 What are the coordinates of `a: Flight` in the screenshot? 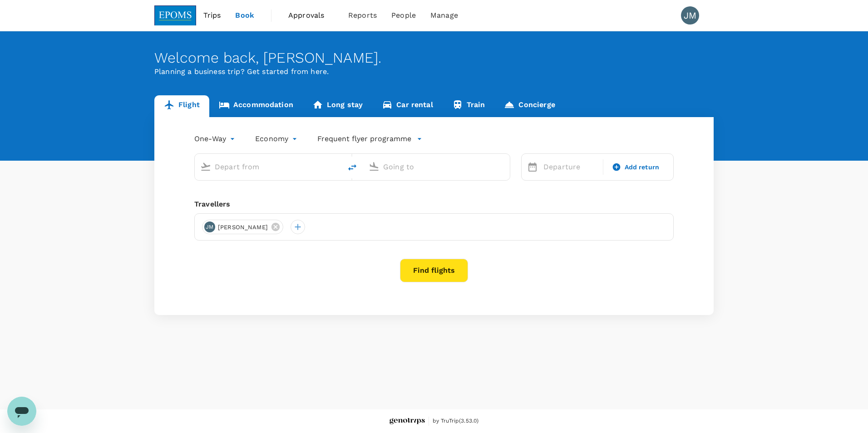 It's located at (181, 107).